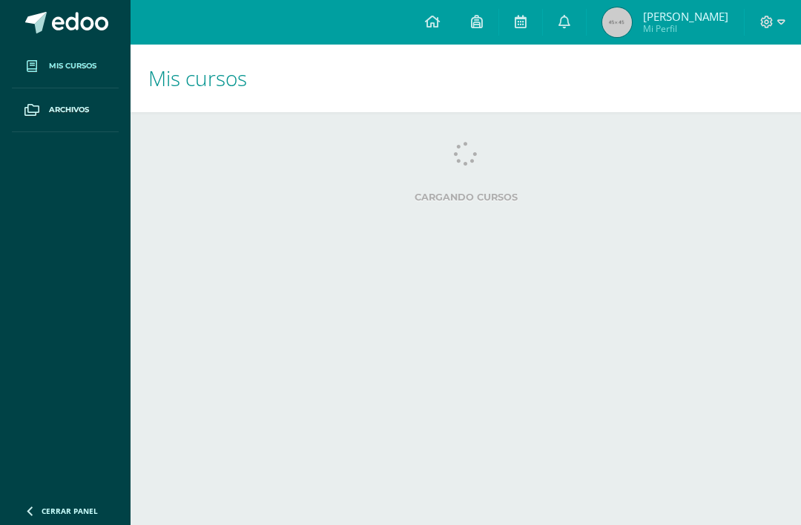  I want to click on span: Cerrar panel, so click(70, 511).